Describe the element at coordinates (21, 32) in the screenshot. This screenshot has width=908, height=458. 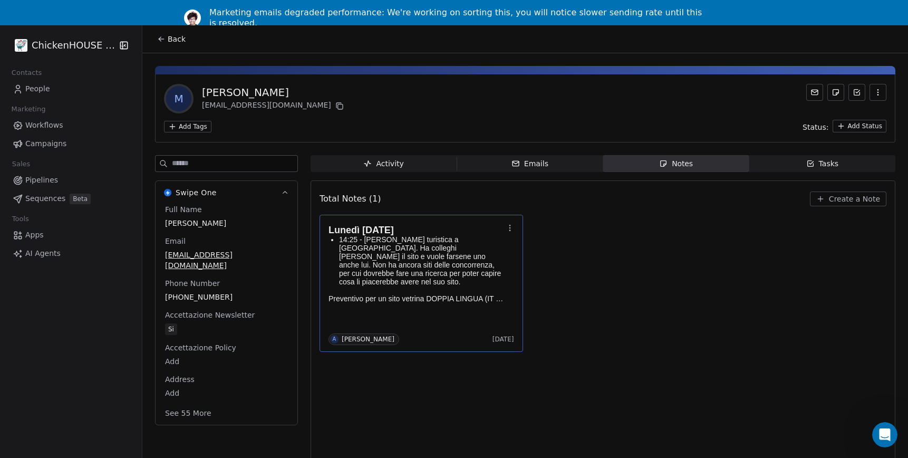
I see `img: website_grey.svg` at that location.